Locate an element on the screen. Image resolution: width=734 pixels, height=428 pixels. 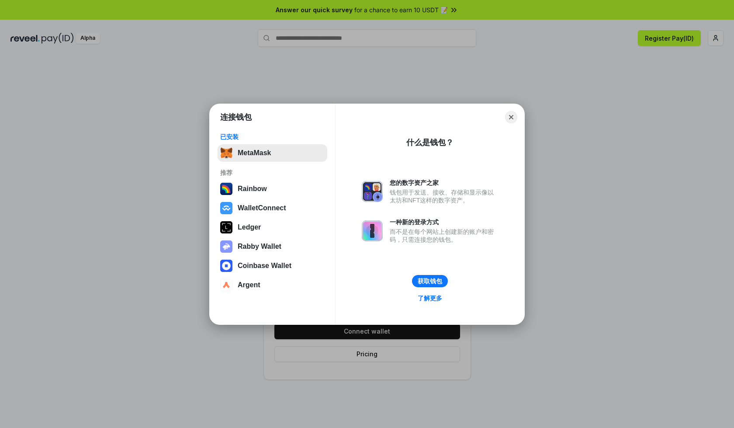
div: Rainbow is located at coordinates (252, 189).